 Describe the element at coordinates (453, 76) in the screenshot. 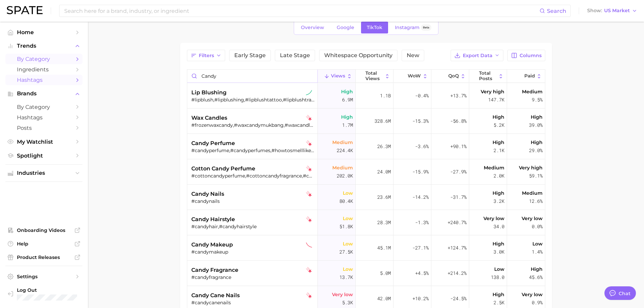

I see `span: QoQ` at that location.